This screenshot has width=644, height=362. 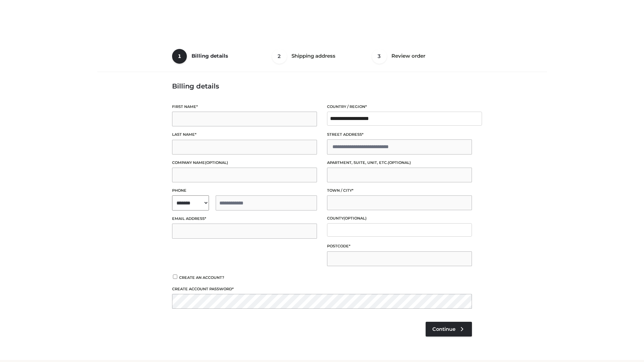 I want to click on span: Create an account?, so click(x=201, y=278).